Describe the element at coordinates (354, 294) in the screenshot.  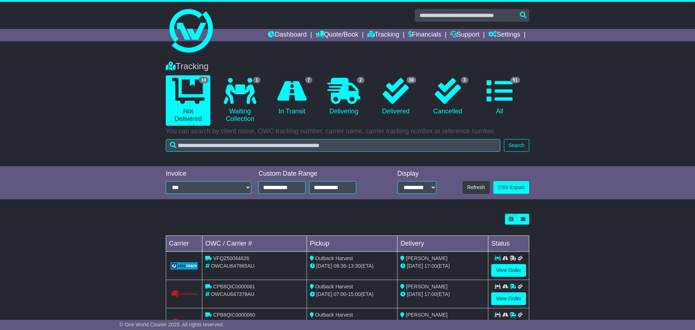
I see `span: 15:00` at that location.